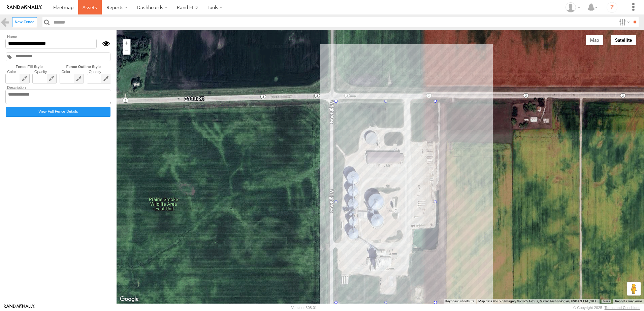 The height and width of the screenshot is (311, 644). What do you see at coordinates (126, 43) in the screenshot?
I see `button: Zoom in` at bounding box center [126, 43].